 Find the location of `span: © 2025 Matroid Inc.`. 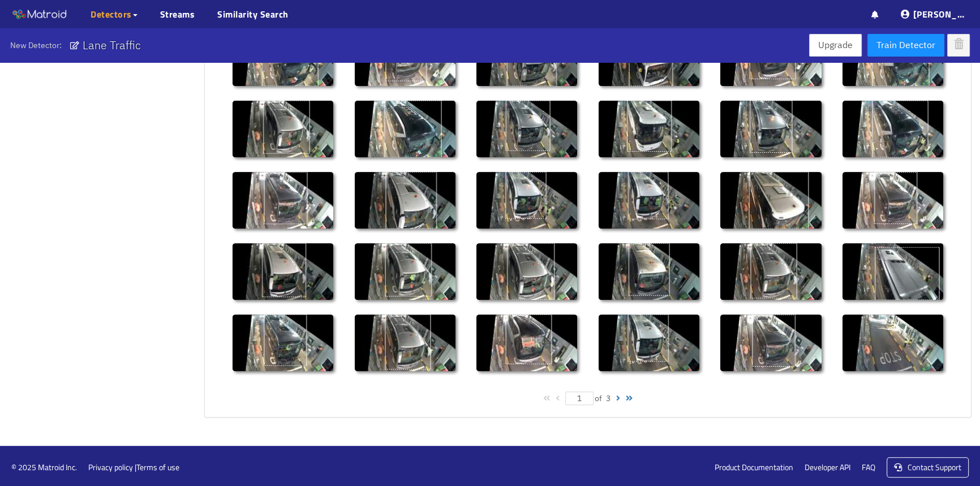

span: © 2025 Matroid Inc. is located at coordinates (44, 467).